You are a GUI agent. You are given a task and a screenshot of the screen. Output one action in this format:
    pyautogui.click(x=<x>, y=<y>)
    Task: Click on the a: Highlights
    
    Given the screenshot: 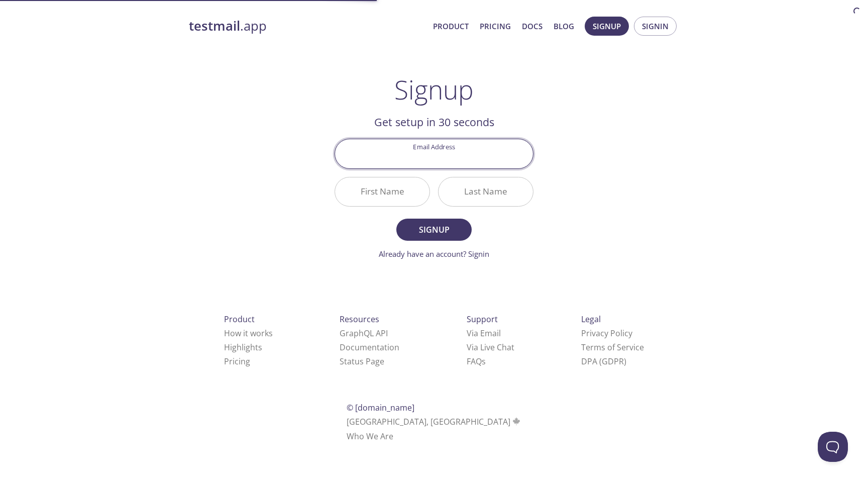 What is the action you would take?
    pyautogui.click(x=243, y=347)
    